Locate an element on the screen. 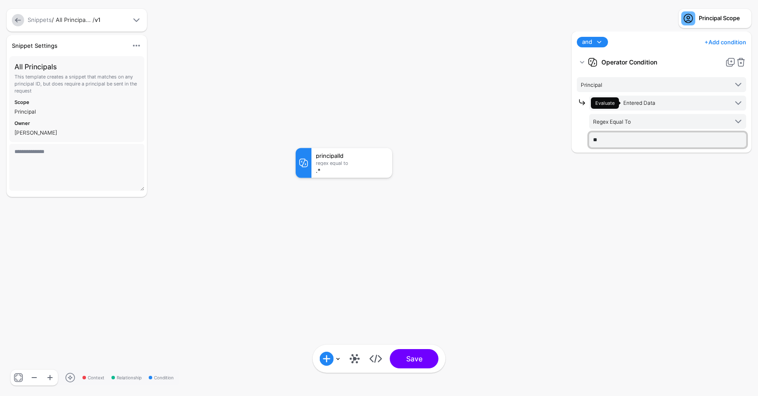 The width and height of the screenshot is (758, 396). span: Context is located at coordinates (93, 378).